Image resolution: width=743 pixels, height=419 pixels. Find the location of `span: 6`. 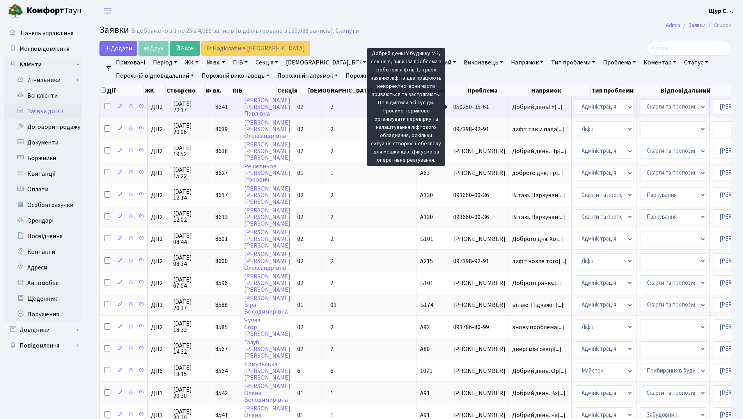

span: 6 is located at coordinates (299, 371).